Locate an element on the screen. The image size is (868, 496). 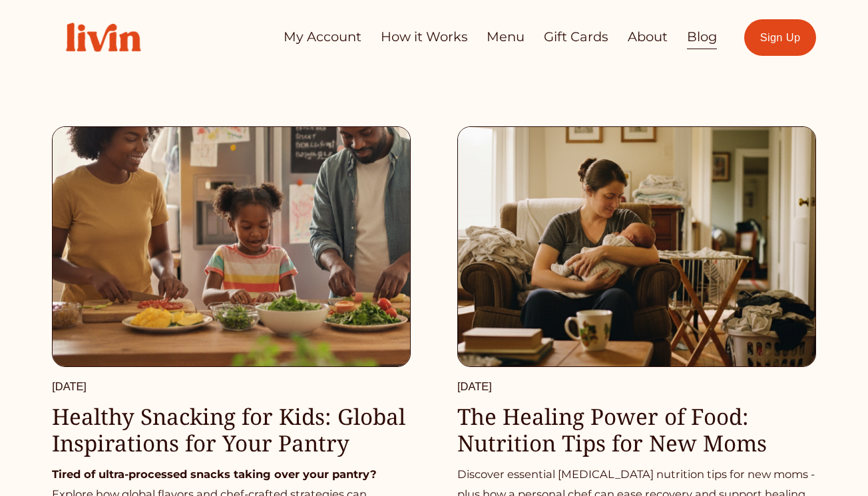
img: Livin is located at coordinates (103, 37).